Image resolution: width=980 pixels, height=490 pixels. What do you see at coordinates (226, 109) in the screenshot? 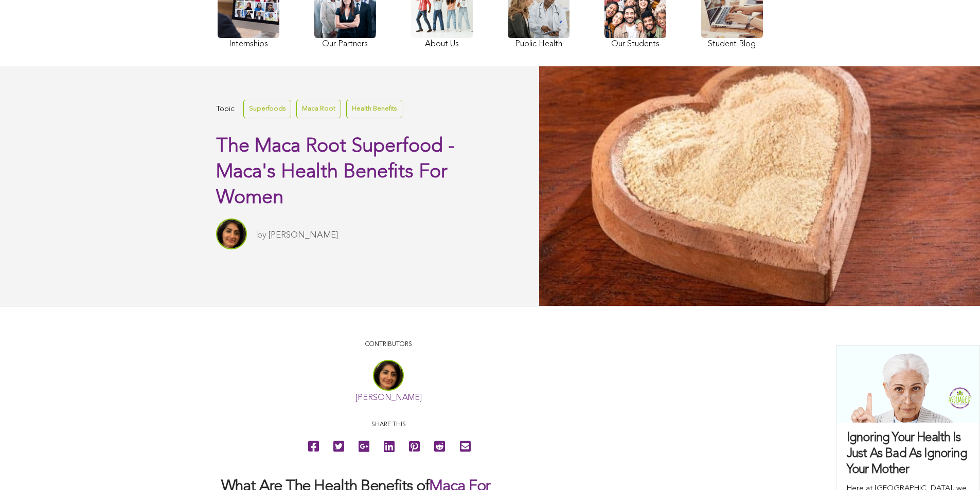
I see `span: Topic:` at bounding box center [226, 109].